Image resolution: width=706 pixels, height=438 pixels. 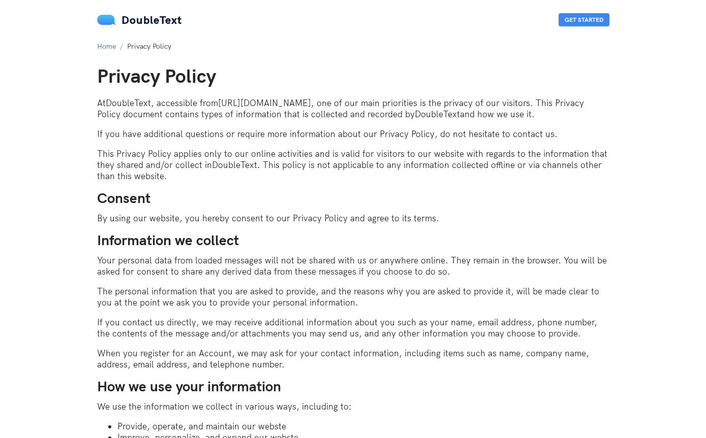 I want to click on span: DoubleText, so click(x=151, y=20).